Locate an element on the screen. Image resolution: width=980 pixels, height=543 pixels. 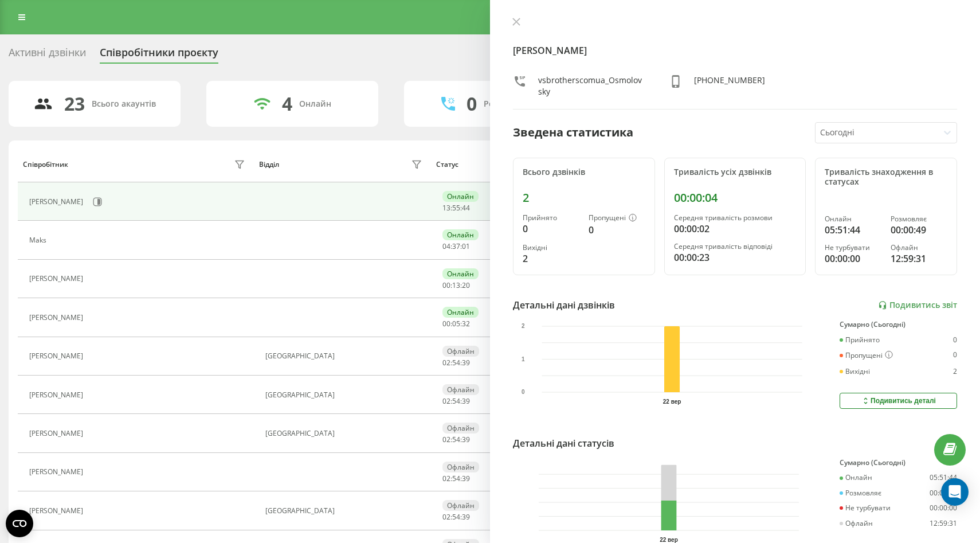
span: 13 is located at coordinates (446, 208).